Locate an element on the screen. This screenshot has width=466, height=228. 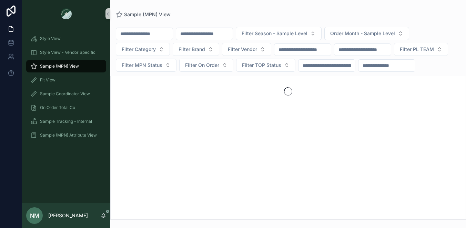
a: Style View is located at coordinates (66, 39).